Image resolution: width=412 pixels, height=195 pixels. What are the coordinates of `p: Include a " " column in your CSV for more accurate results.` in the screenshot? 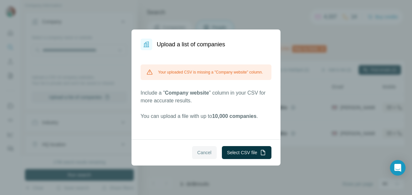 It's located at (206, 97).